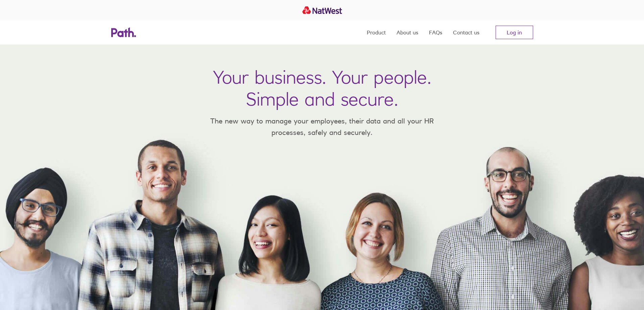 Image resolution: width=644 pixels, height=310 pixels. What do you see at coordinates (376, 32) in the screenshot?
I see `a: Product` at bounding box center [376, 32].